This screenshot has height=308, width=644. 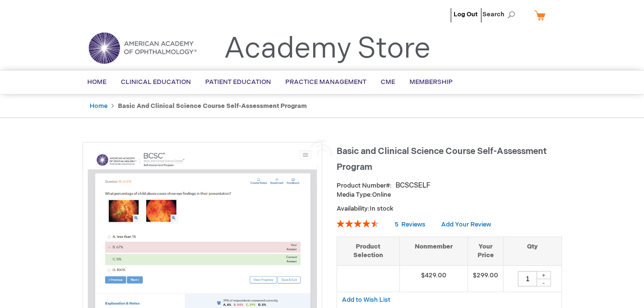 What do you see at coordinates (368, 251) in the screenshot?
I see `th: Product Selection` at bounding box center [368, 251].